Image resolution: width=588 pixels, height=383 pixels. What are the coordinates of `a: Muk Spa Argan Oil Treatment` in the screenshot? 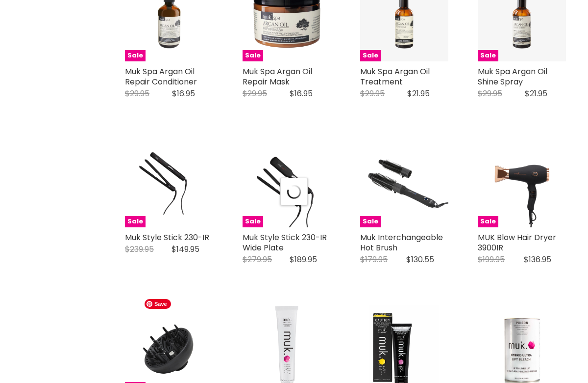 It's located at (395, 77).